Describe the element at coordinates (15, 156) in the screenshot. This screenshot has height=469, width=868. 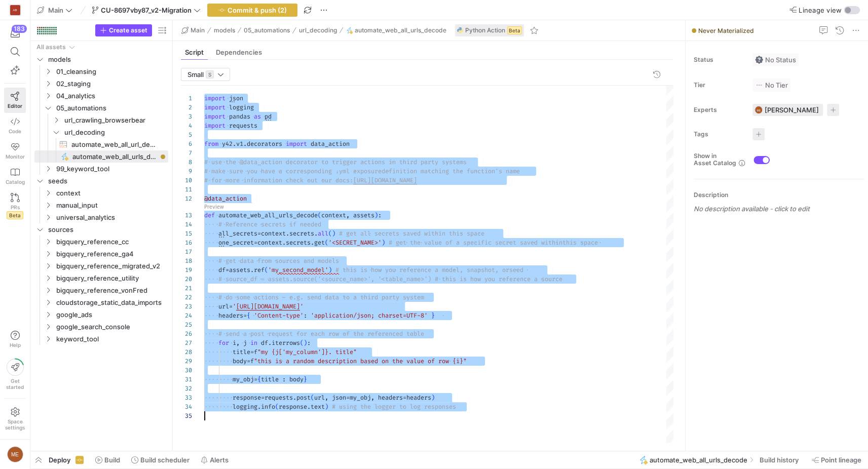
I see `span: Monitor` at that location.